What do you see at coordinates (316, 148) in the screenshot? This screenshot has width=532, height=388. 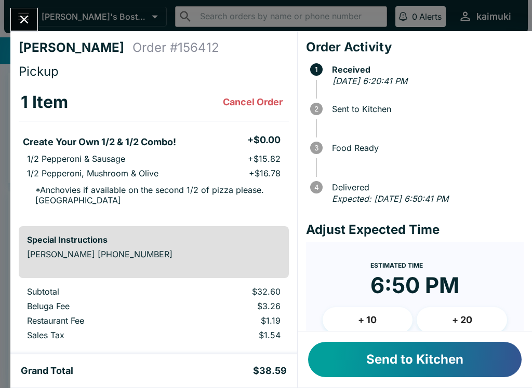 I see `text: 3` at bounding box center [316, 148].